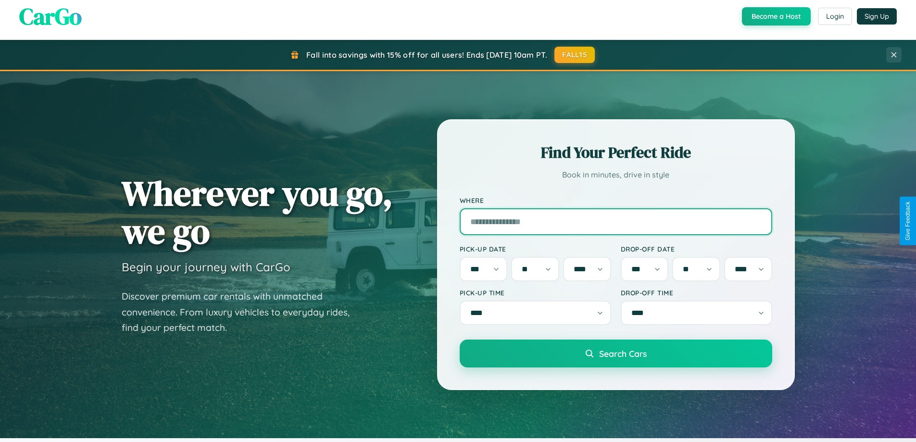  I want to click on h2: Find Your Perfect Ride, so click(616, 152).